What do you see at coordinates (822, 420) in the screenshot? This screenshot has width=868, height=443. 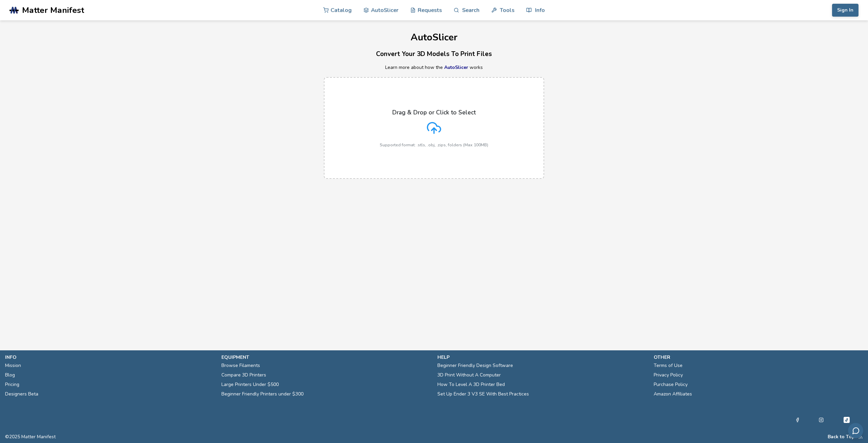 I see `a: Instagram` at bounding box center [822, 420].